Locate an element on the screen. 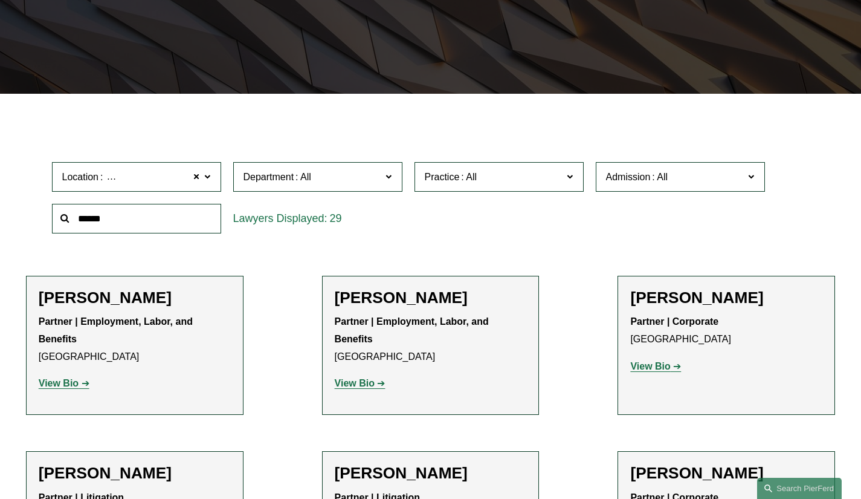 Image resolution: width=861 pixels, height=499 pixels. strong: Partner | Corporate is located at coordinates (674, 321).